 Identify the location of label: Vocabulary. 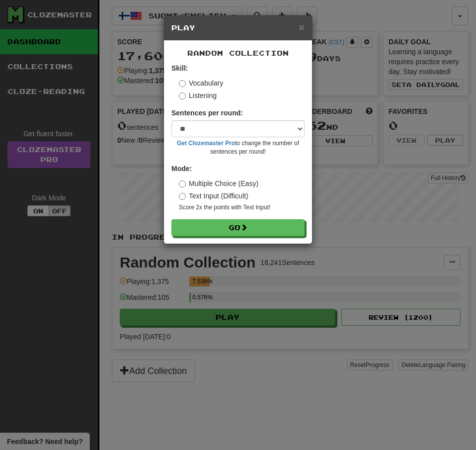
(201, 83).